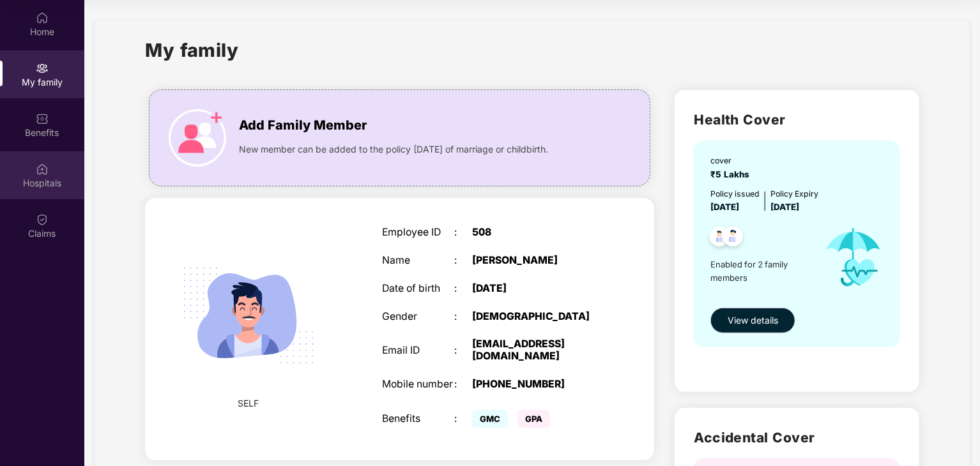 The width and height of the screenshot is (980, 466). What do you see at coordinates (42, 220) in the screenshot?
I see `img: svg+xml;base64,PHN2ZyBpZD0iQ2xhaW0iIHhtbG5zPSJodHRwOi8vd3d3LnczLm9yZy8yMDAwL3N2ZyIgd2lkdGg9IjIwIi...` at bounding box center [42, 220].